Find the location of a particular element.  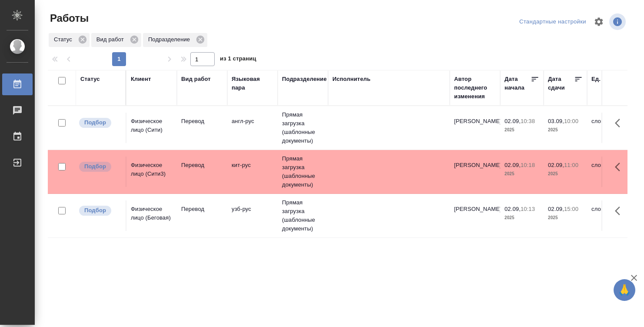

p: Физическое лицо (Беговая) is located at coordinates (152, 213).